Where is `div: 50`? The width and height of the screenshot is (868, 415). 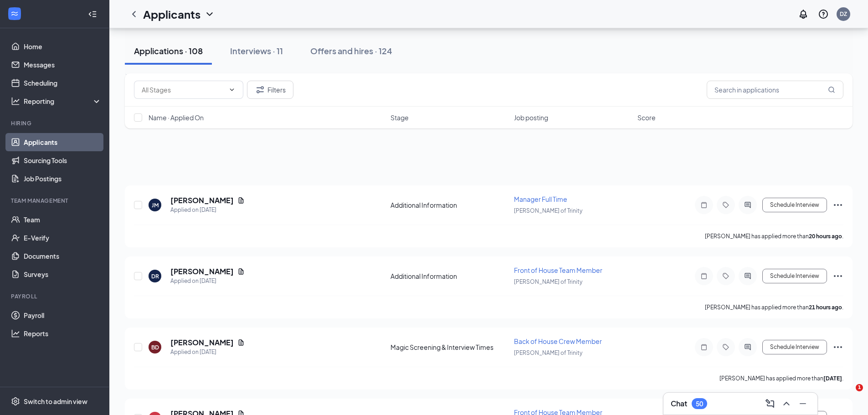 div: 50 is located at coordinates (700, 404).